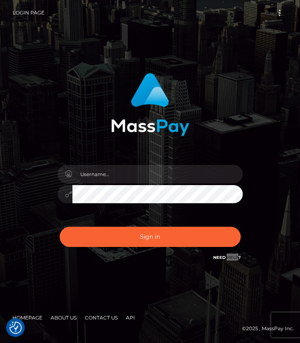 The image size is (300, 343). Describe the element at coordinates (227, 257) in the screenshot. I see `a: Need Help?` at that location.